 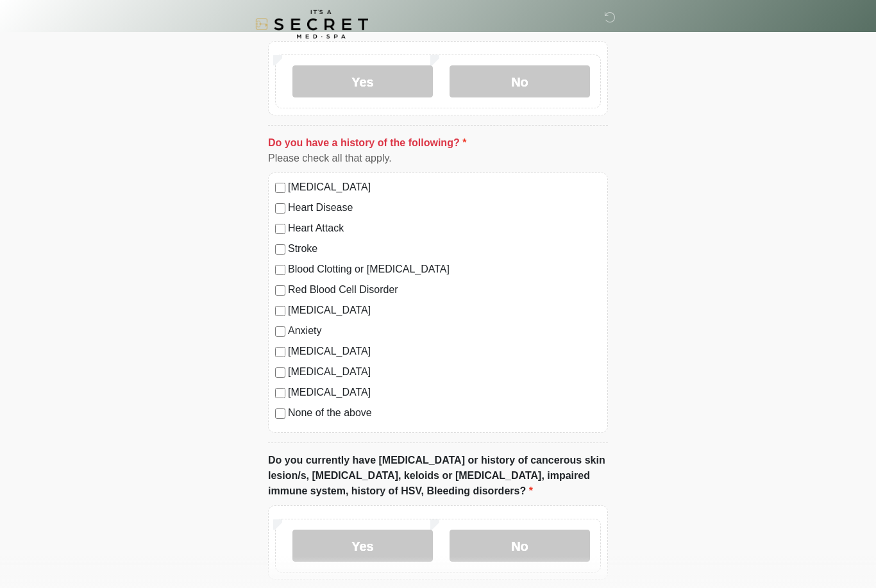 What do you see at coordinates (444, 207) in the screenshot?
I see `label: Heart Disease` at bounding box center [444, 207].